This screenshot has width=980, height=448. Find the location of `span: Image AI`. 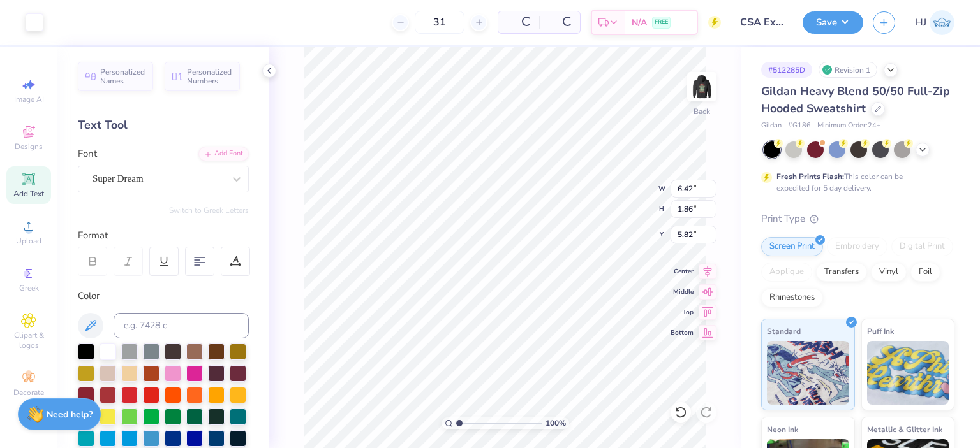

span: Image AI is located at coordinates (29, 100).